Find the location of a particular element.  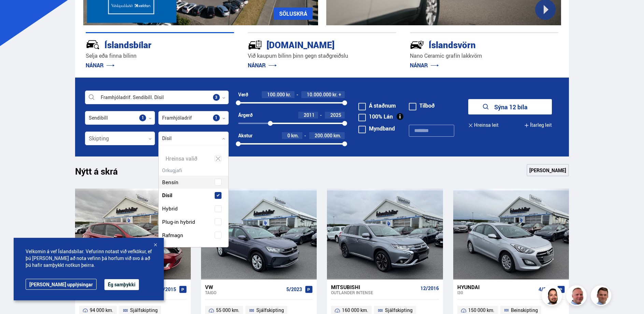

span: Hybrid is located at coordinates (170, 208).